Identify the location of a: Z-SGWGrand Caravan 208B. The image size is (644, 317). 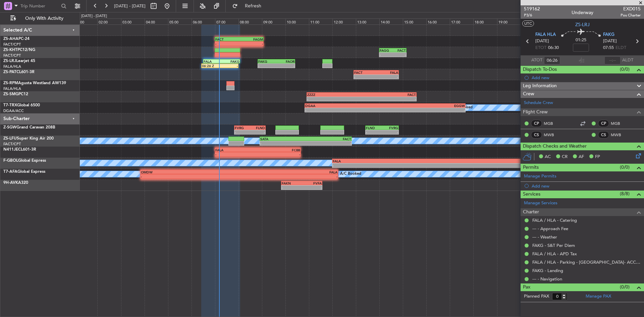
(29, 128).